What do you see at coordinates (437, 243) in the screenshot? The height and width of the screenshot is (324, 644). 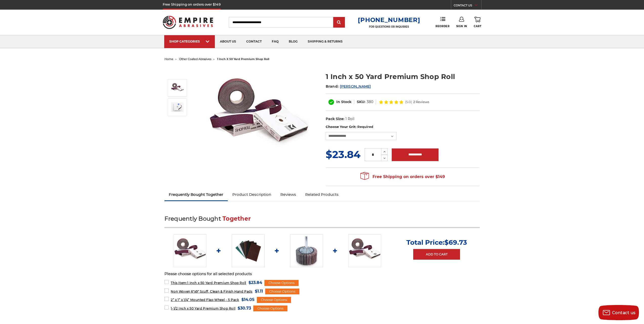 I see `p: Total Price:` at bounding box center [437, 243].